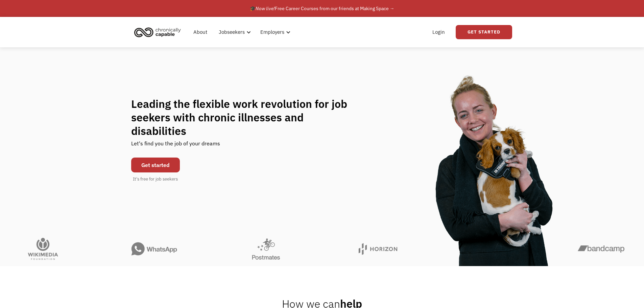 The image size is (644, 308). Describe the element at coordinates (483, 32) in the screenshot. I see `a: Get Started` at that location.